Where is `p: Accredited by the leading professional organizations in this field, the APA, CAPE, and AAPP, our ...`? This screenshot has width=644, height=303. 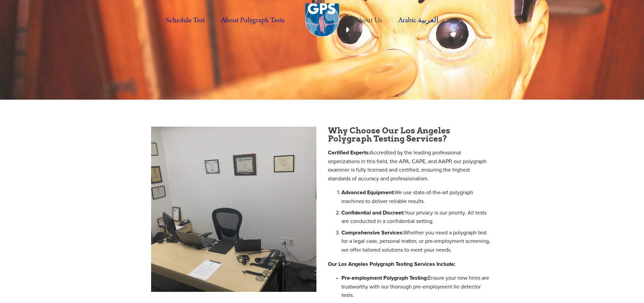 p: Accredited by the leading professional organizations in this field, the APA, CAPE, and AAPP, our ... is located at coordinates (410, 166).